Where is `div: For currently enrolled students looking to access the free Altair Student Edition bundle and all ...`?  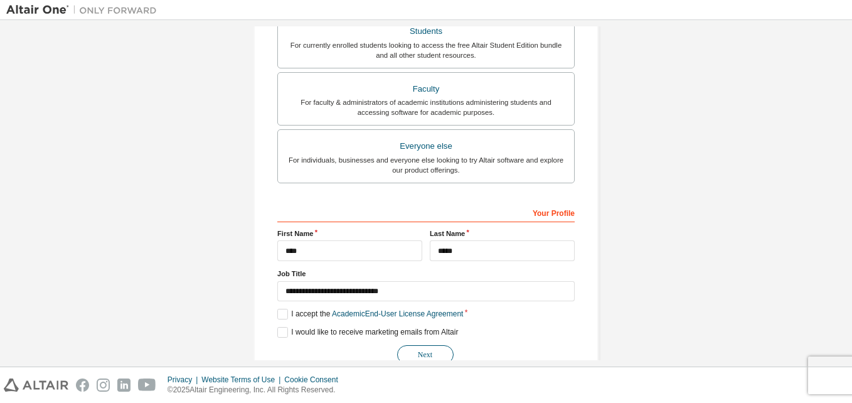
div: For currently enrolled students looking to access the free Altair Student Edition bundle and all ... is located at coordinates (426, 50).